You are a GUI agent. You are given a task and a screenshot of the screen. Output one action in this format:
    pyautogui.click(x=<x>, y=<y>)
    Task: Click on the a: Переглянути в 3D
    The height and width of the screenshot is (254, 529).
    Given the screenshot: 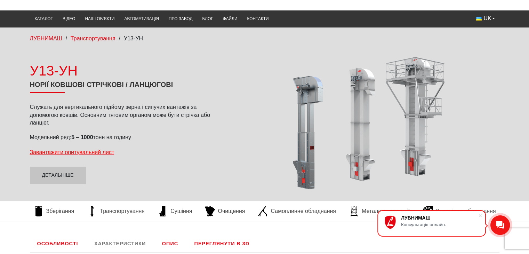 What is the action you would take?
    pyautogui.click(x=222, y=244)
    